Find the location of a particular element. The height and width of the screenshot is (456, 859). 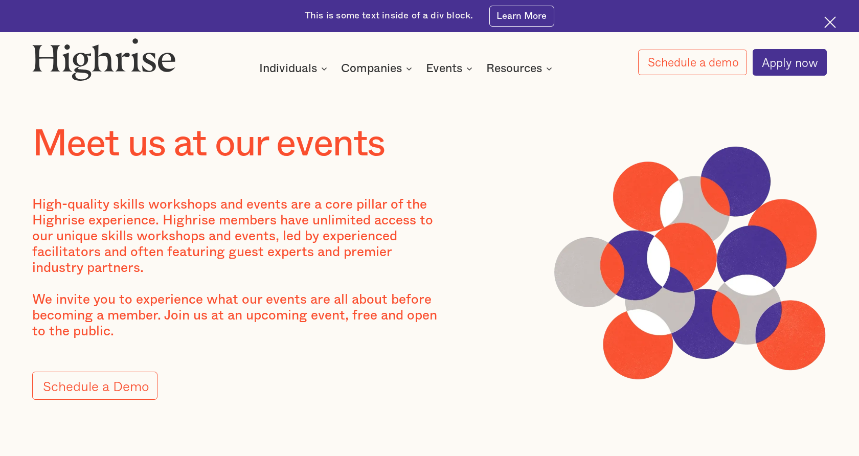

a: Apply now is located at coordinates (790, 62).